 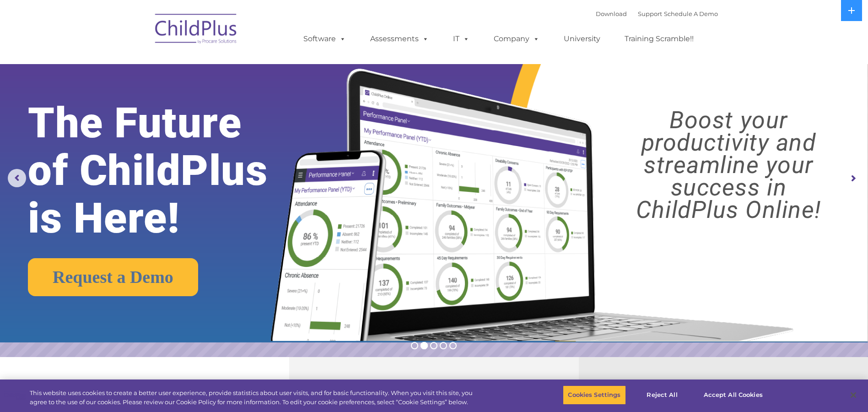 I want to click on rs-layer: Boost your productivity and streamline your success in ChildPlus Online!, so click(x=729, y=165).